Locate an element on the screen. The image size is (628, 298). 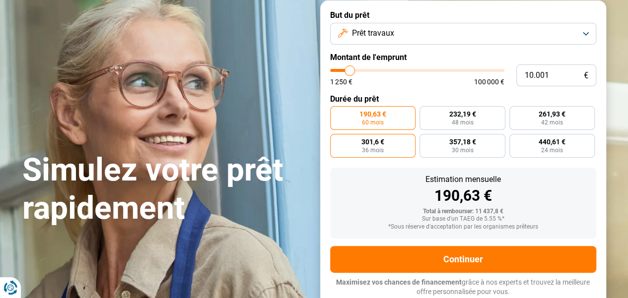
span: 100 000 € is located at coordinates (489, 82).